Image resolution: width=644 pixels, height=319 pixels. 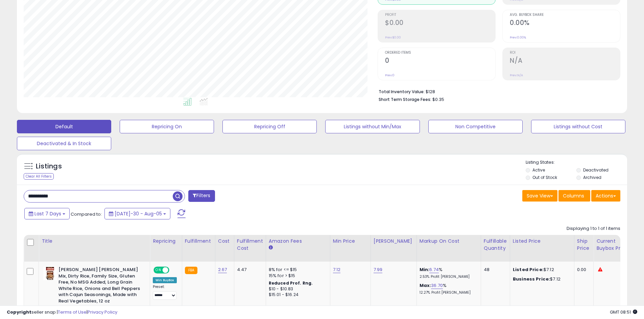 I want to click on div: Win BuyBox, so click(x=165, y=280).